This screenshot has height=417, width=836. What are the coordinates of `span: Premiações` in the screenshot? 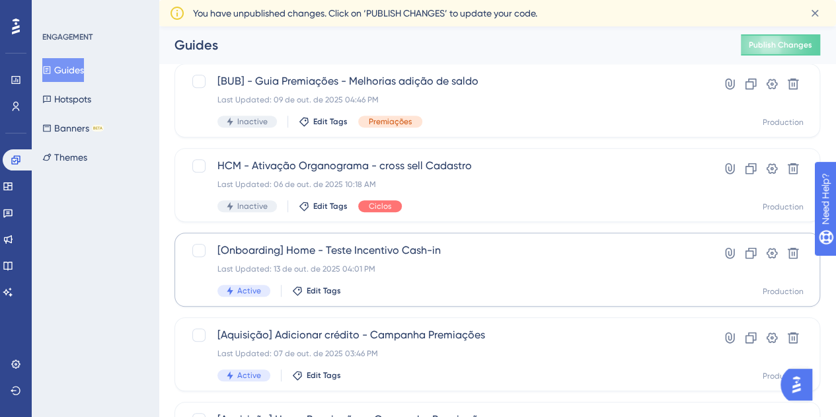 It's located at (390, 122).